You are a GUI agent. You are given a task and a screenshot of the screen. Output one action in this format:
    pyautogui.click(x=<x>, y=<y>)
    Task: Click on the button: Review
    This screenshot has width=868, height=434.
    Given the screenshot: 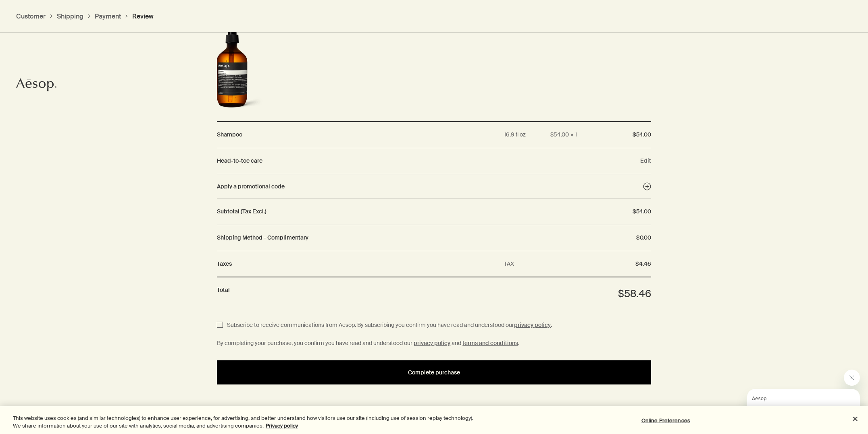 What is the action you would take?
    pyautogui.click(x=143, y=16)
    